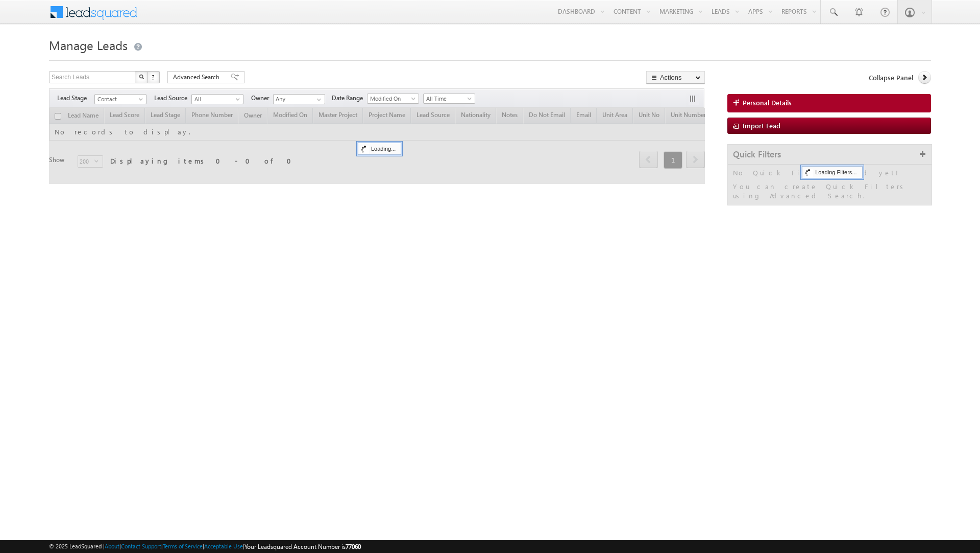  What do you see at coordinates (88, 45) in the screenshot?
I see `span: Manage Leads` at bounding box center [88, 45].